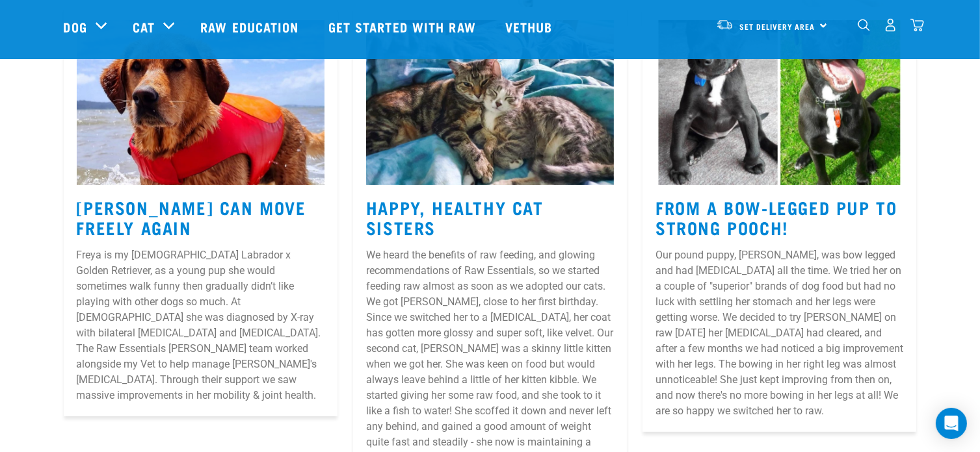 The image size is (980, 452). Describe the element at coordinates (779, 217) in the screenshot. I see `h3: From a Bow-Legged Pup to Strong Pooch!` at that location.